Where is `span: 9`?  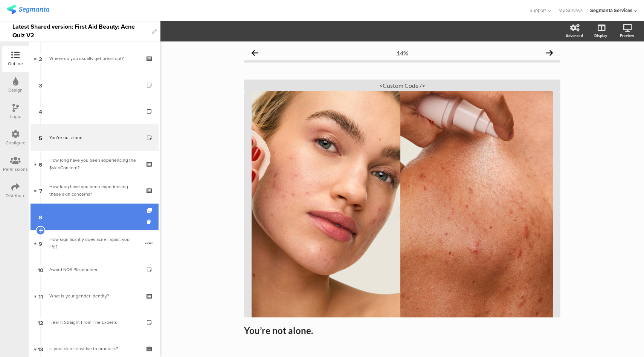
span: 9 is located at coordinates (40, 243).